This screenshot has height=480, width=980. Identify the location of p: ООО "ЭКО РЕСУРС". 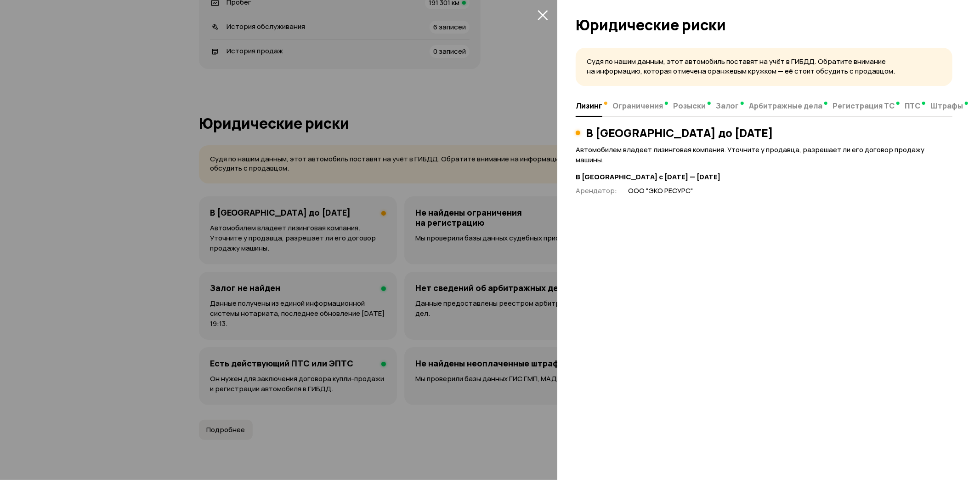
(790, 191).